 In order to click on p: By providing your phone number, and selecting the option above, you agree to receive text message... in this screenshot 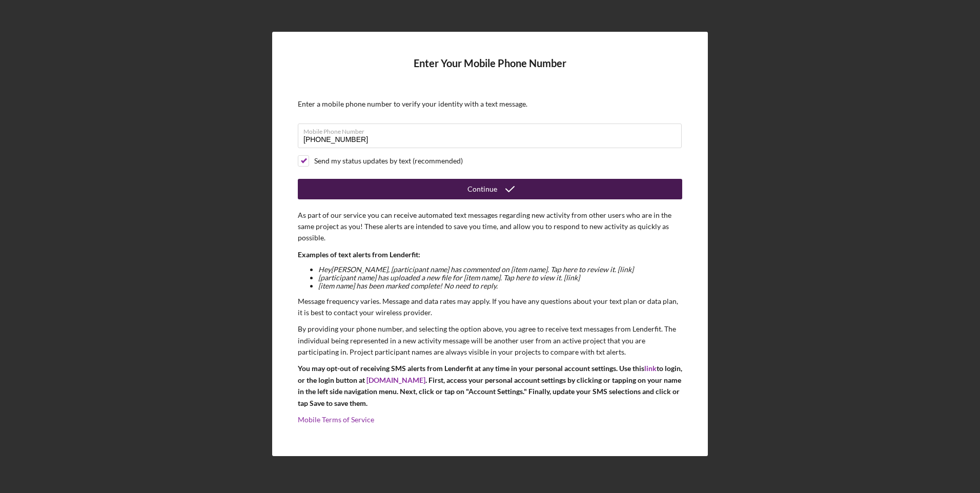, I will do `click(490, 341)`.